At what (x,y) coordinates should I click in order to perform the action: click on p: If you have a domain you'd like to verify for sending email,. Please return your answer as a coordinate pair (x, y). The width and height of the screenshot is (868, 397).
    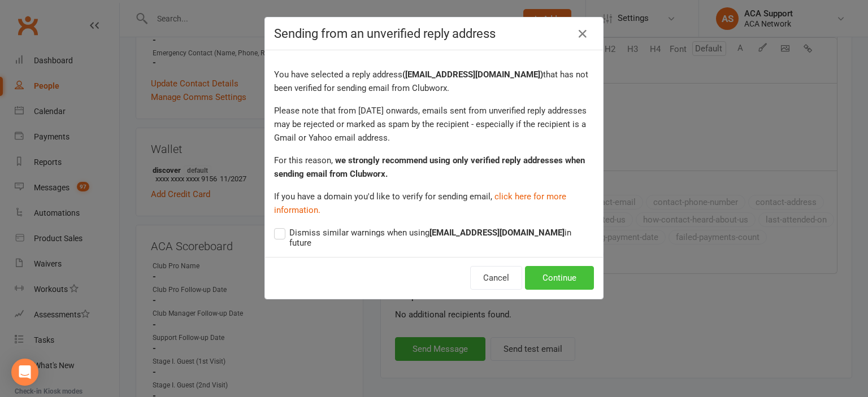
    Looking at the image, I should click on (434, 203).